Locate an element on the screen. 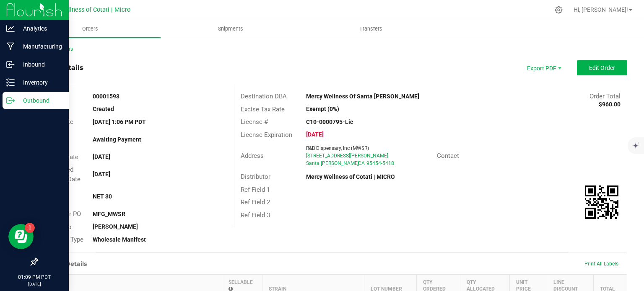 The image size is (644, 291). img: Scan me! is located at coordinates (602, 202).